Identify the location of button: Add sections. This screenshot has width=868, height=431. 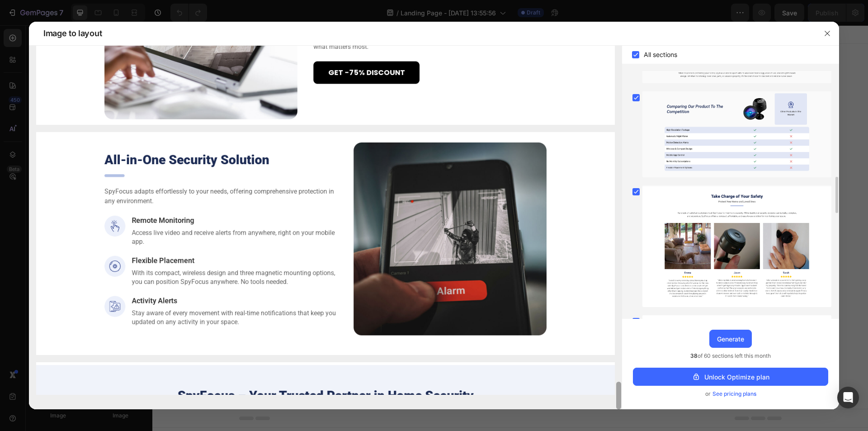
(323, 232).